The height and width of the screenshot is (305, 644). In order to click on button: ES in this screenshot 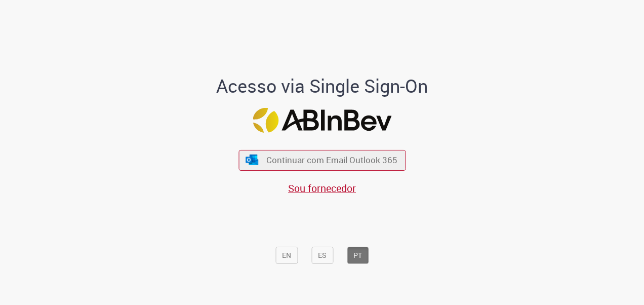, I will do `click(322, 255)`.